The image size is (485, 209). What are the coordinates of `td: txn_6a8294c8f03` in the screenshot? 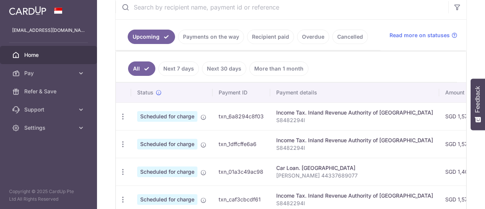 It's located at (241, 116).